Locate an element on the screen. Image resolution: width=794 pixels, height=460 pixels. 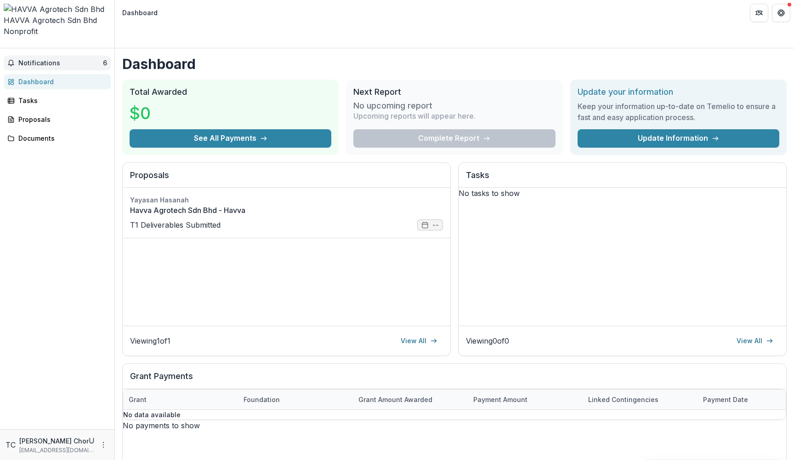
h3: $0 is located at coordinates (140, 113).